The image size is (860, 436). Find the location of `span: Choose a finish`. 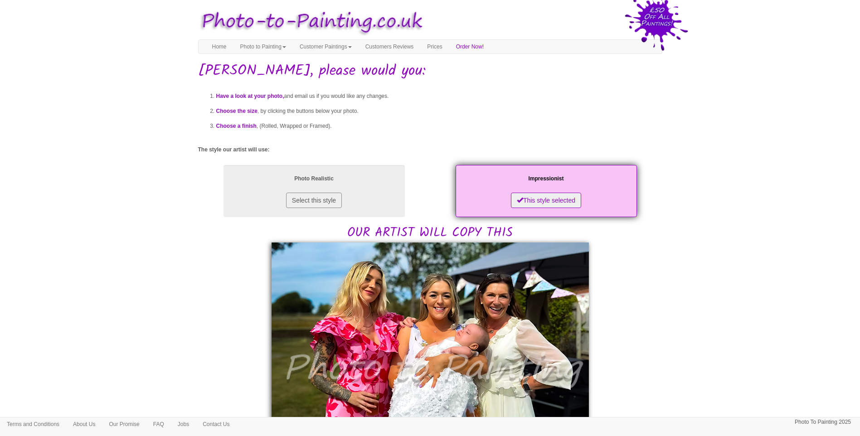

span: Choose a finish is located at coordinates (236, 126).